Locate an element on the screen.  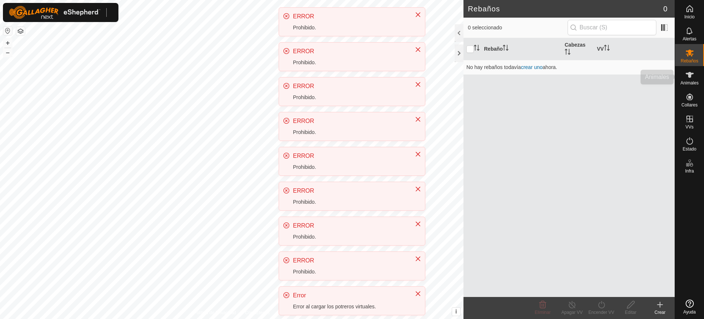
span: Animales is located at coordinates (689, 83).